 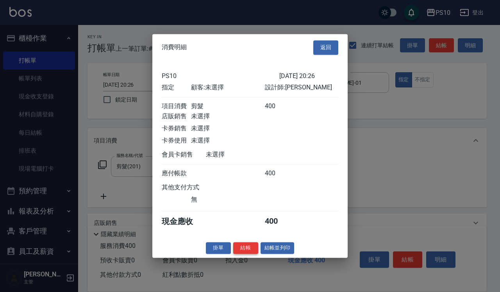 What do you see at coordinates (176, 128) in the screenshot?
I see `div: 卡券銷售` at bounding box center [176, 128].